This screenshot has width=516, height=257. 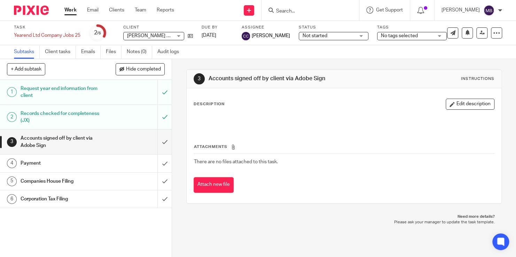 I want to click on label: Tags, so click(x=412, y=27).